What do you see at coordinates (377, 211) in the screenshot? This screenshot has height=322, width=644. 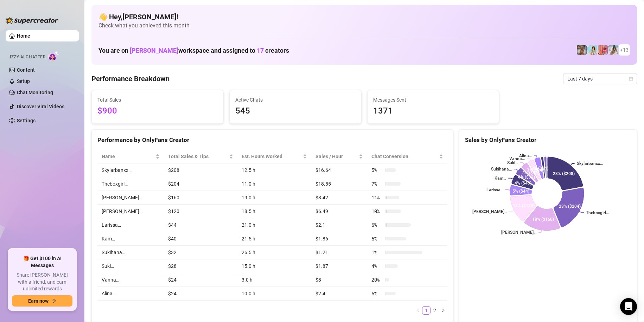 I see `span: 10 %` at bounding box center [377, 211].